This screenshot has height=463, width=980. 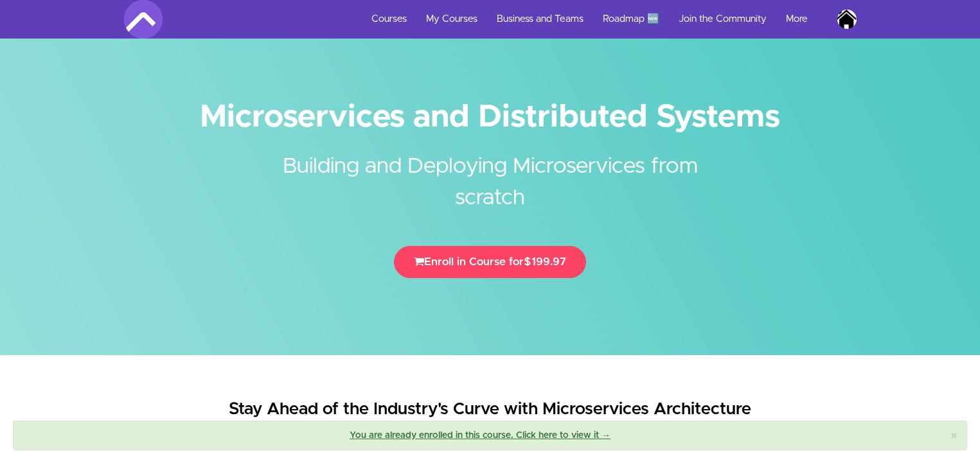 What do you see at coordinates (545, 261) in the screenshot?
I see `span: $199.97` at bounding box center [545, 261].